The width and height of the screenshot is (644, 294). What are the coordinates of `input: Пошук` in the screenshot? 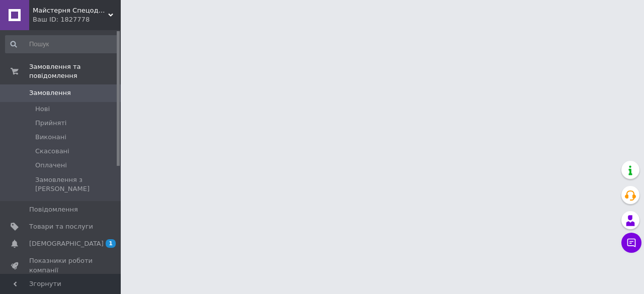 It's located at (62, 44).